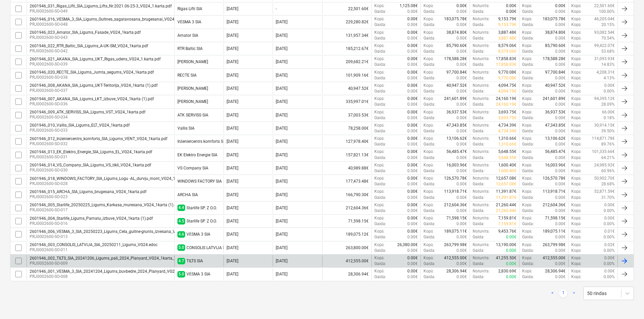  What do you see at coordinates (91, 104) in the screenshot?
I see `p: PRJ0002600-SO-036` at bounding box center [91, 104].